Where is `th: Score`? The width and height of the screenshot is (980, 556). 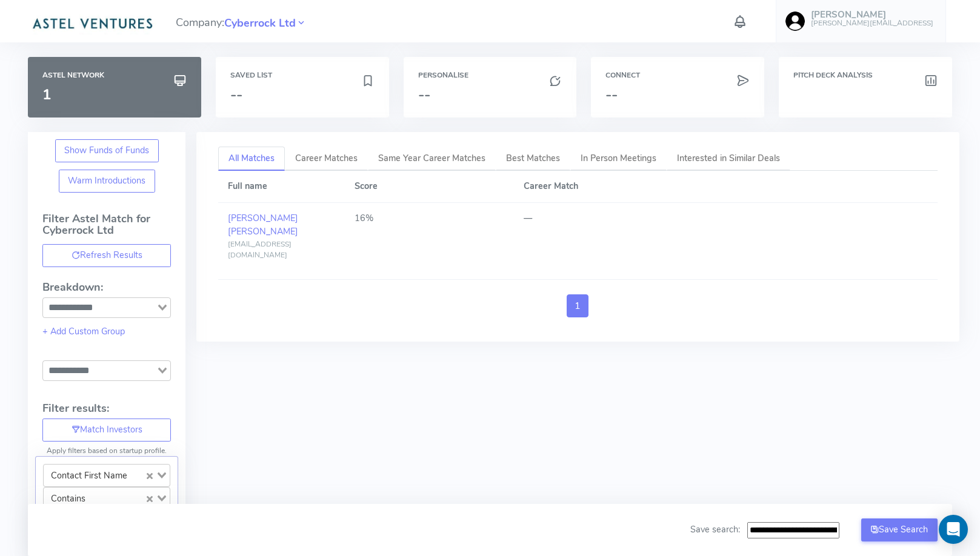
th: Score is located at coordinates (430, 187).